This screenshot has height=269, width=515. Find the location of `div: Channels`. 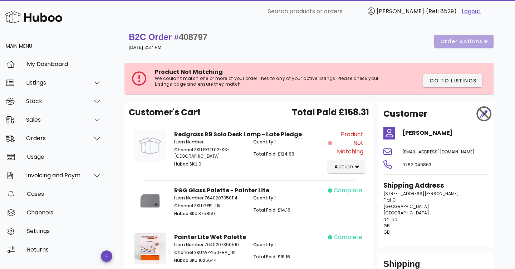

div: Channels is located at coordinates (64, 213).